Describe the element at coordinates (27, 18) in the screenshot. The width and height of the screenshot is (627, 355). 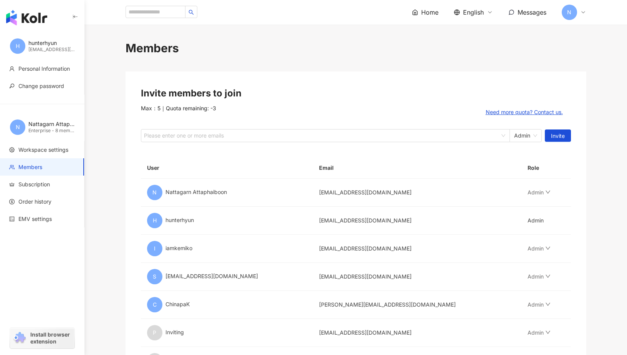
I see `img: logo` at that location.